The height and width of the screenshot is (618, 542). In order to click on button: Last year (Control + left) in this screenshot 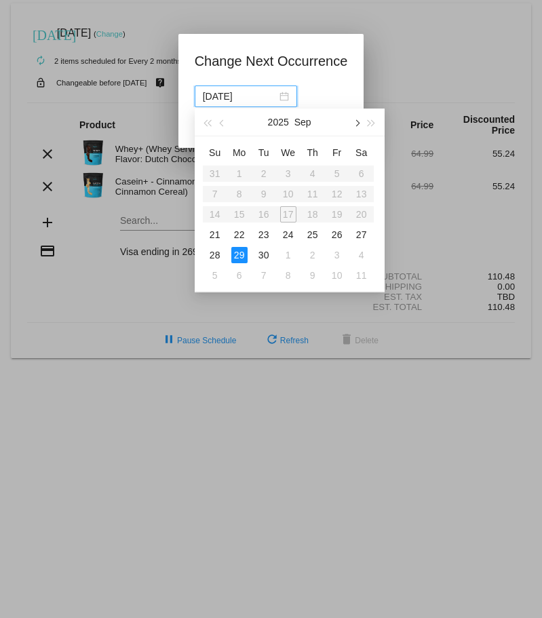, I will do `click(208, 122)`.